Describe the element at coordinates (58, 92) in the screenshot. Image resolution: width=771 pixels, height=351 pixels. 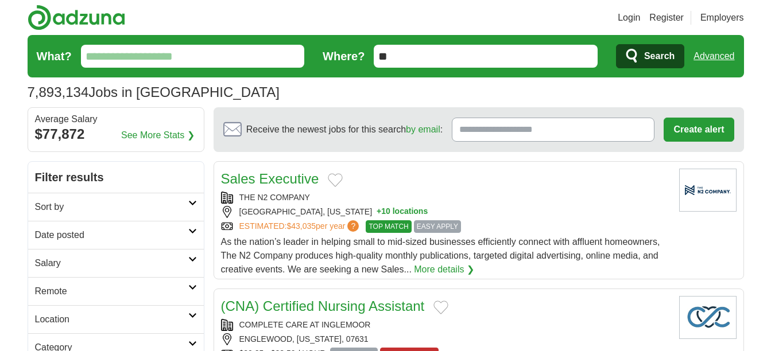
I see `span: 7,893,134` at that location.